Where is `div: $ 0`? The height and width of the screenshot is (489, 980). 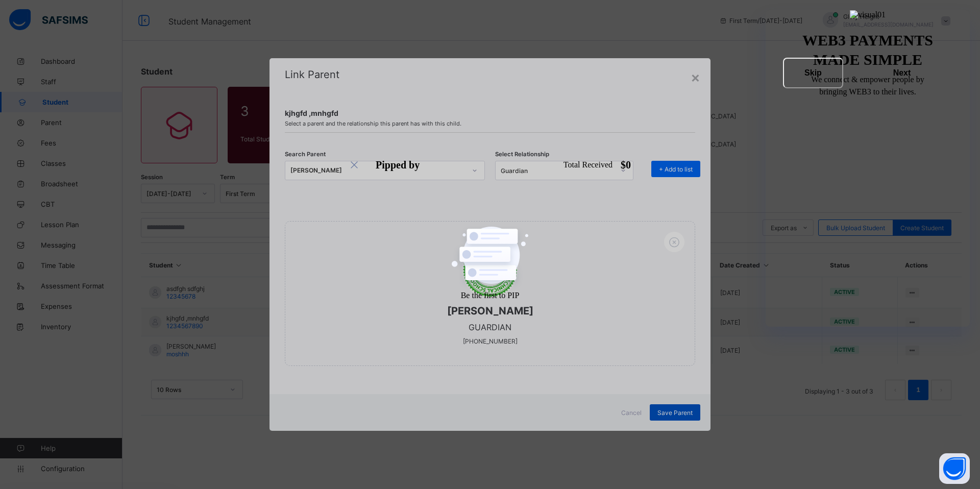 div: $ 0 is located at coordinates (626, 165).